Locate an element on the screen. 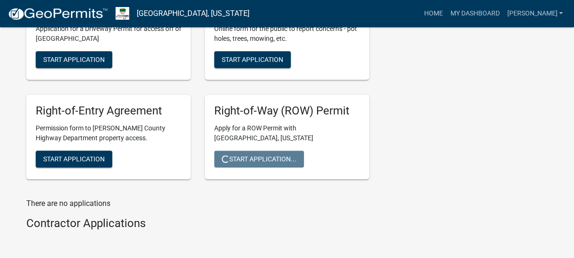 The height and width of the screenshot is (258, 574). a: My Dashboard is located at coordinates (474, 14).